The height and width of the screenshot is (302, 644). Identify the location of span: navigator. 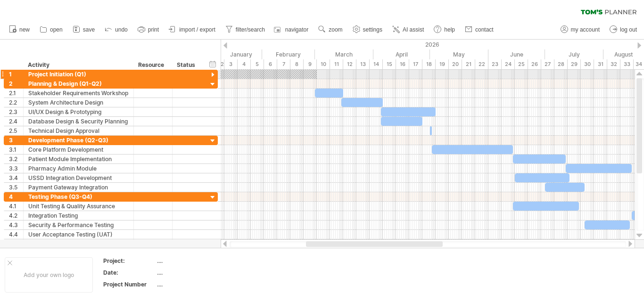
(297, 30).